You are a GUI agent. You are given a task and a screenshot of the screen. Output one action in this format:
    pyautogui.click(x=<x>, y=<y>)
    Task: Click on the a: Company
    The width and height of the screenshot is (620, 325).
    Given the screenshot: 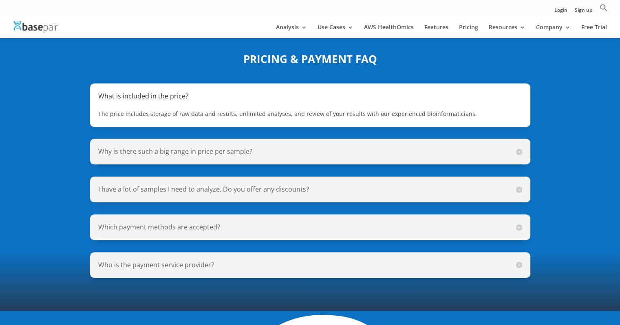 What is the action you would take?
    pyautogui.click(x=553, y=31)
    